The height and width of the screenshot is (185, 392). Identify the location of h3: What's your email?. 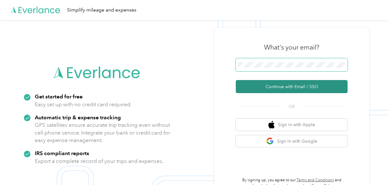
(292, 47).